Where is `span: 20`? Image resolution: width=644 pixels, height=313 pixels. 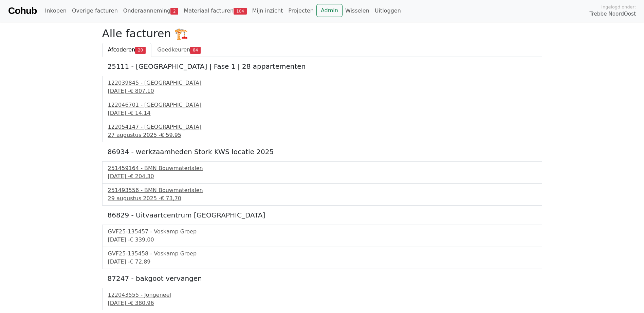 span: 20 is located at coordinates (140, 50).